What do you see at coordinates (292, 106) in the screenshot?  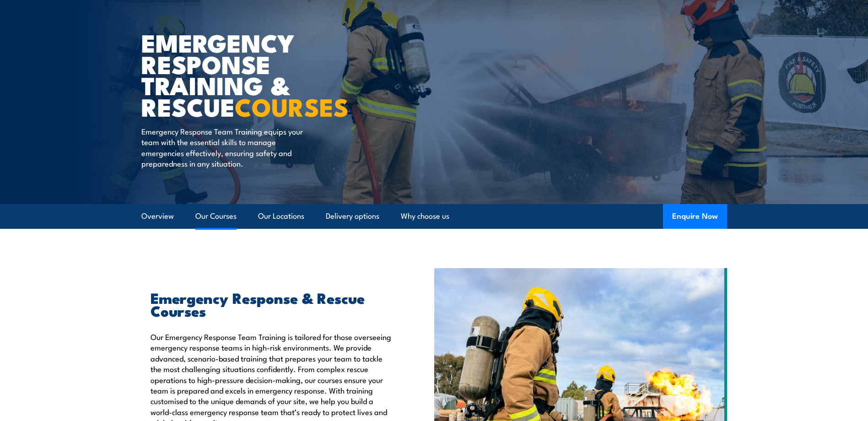 I see `strong: COURSES` at bounding box center [292, 106].